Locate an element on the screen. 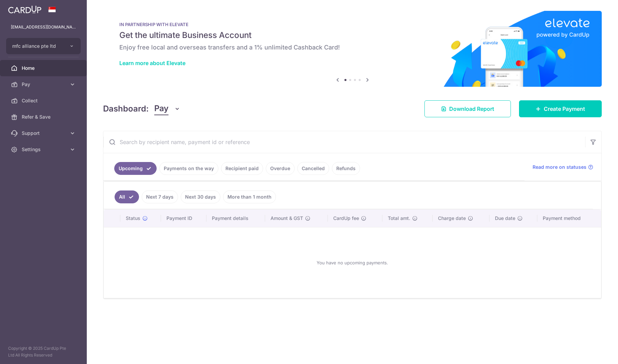 The image size is (618, 364). span: Amount & GST is located at coordinates (287, 218).